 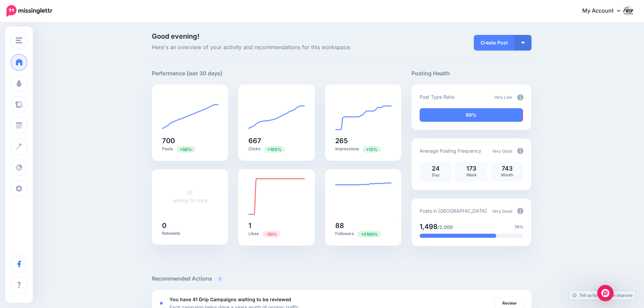 I want to click on div: 74% of your posts in the last 30 days have been from Drip Campaigns, so click(x=458, y=236).